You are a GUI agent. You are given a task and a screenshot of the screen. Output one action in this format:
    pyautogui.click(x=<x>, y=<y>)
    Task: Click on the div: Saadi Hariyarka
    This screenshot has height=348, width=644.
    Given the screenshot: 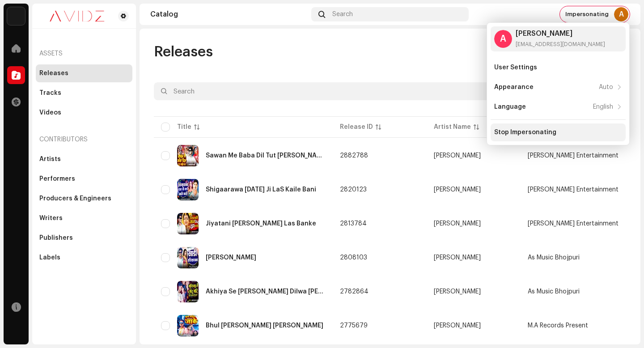 What is the action you would take?
    pyautogui.click(x=231, y=258)
    